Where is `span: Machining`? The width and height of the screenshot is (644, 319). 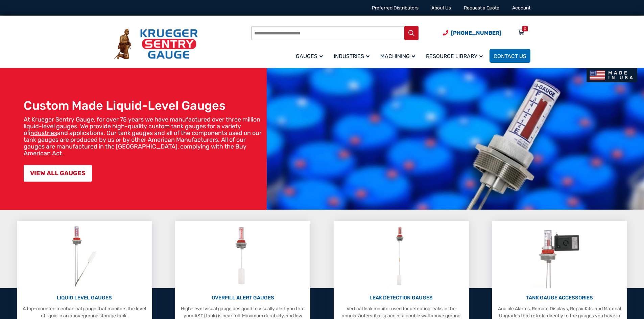
span: Machining is located at coordinates (398, 56).